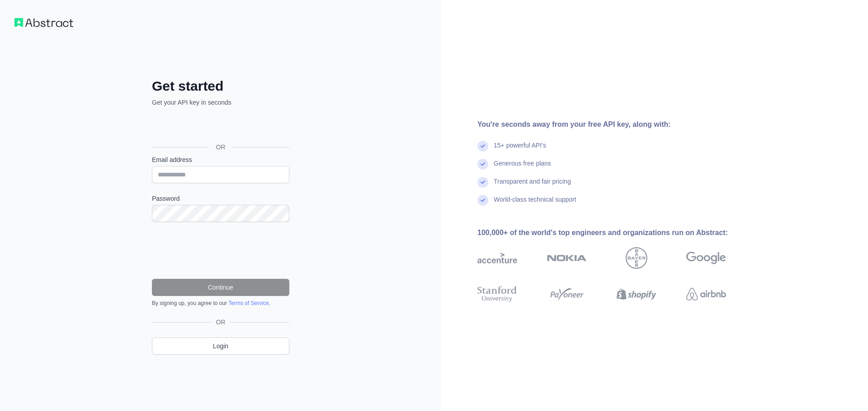 This screenshot has width=868, height=411. I want to click on img: payoneer, so click(567, 294).